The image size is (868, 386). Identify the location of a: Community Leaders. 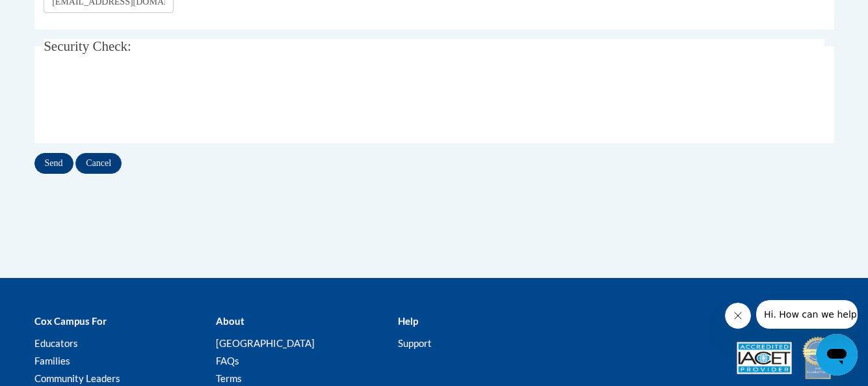
(77, 378).